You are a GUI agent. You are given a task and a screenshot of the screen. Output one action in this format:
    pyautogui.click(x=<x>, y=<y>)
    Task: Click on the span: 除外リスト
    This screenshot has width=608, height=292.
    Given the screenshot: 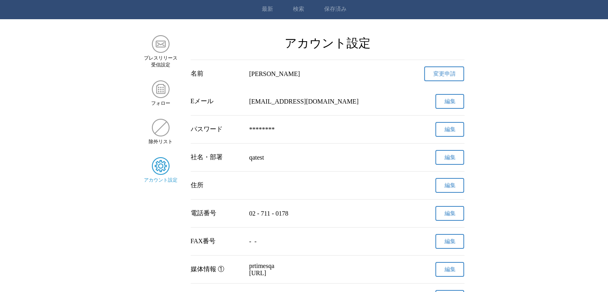 What is the action you would take?
    pyautogui.click(x=161, y=142)
    